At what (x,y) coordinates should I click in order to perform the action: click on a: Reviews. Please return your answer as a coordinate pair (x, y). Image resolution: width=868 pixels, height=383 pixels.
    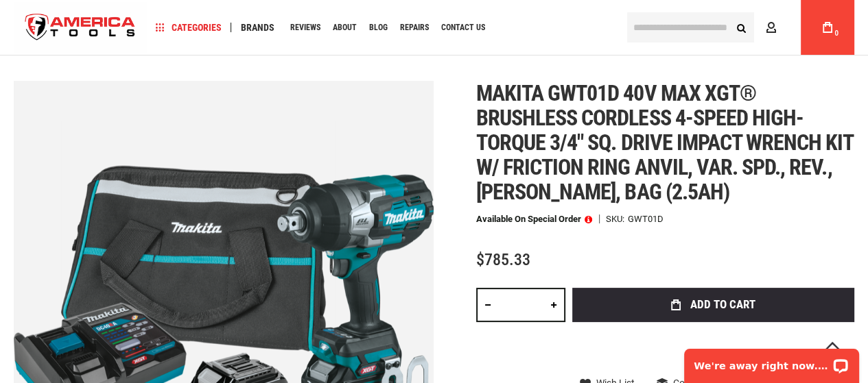
    Looking at the image, I should click on (305, 27).